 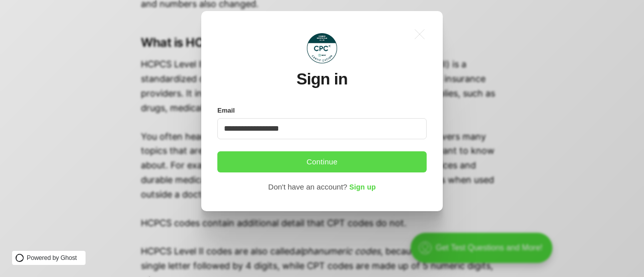 I want to click on a: Powered by Ghost, so click(x=49, y=258).